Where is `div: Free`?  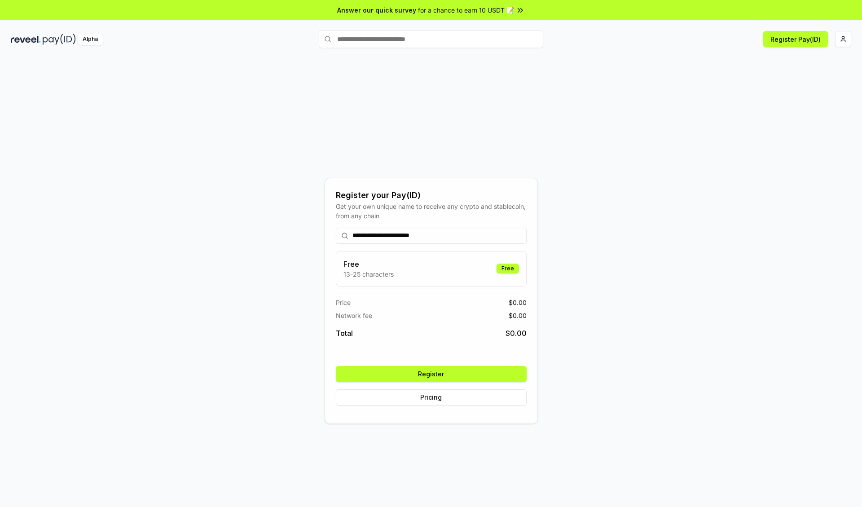 div: Free is located at coordinates (508, 269).